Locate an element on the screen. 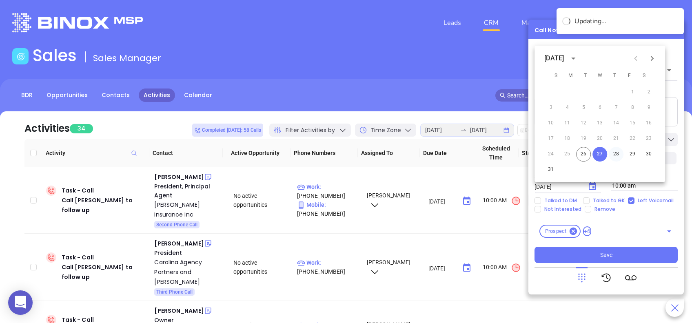 This screenshot has width=692, height=323. input: Search… is located at coordinates (581, 96).